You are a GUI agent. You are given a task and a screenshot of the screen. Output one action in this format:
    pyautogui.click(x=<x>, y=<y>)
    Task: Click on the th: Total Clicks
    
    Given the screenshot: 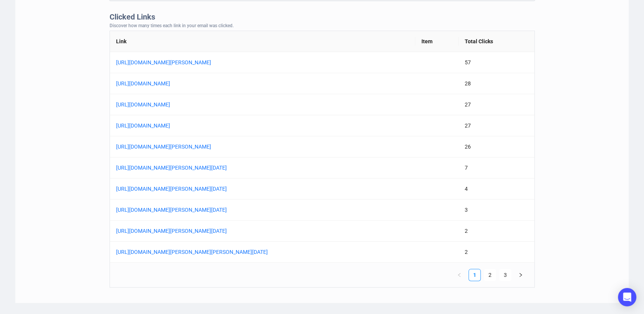 What is the action you would take?
    pyautogui.click(x=496, y=41)
    